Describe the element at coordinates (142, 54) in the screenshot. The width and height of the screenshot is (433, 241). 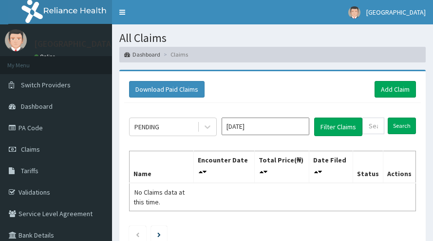
I see `a: Dashboard` at that location.